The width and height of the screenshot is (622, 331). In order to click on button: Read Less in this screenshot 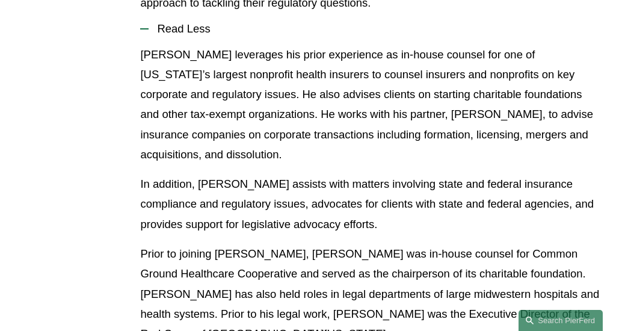, I will do `click(372, 29)`.